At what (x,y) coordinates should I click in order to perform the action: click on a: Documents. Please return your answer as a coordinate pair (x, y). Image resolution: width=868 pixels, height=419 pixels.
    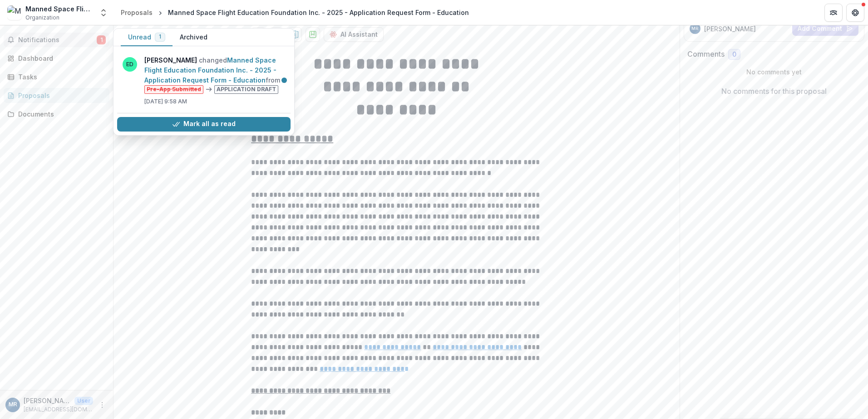
    Looking at the image, I should click on (57, 114).